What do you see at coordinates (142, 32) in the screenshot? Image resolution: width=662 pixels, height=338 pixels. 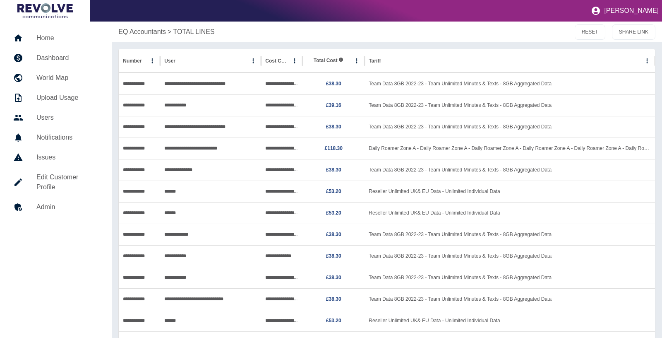 I see `p: EQ Accountants` at bounding box center [142, 32].